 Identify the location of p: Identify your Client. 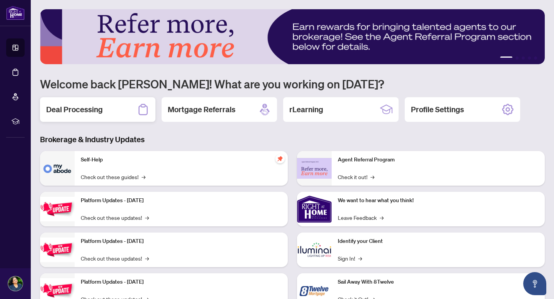
(438, 242).